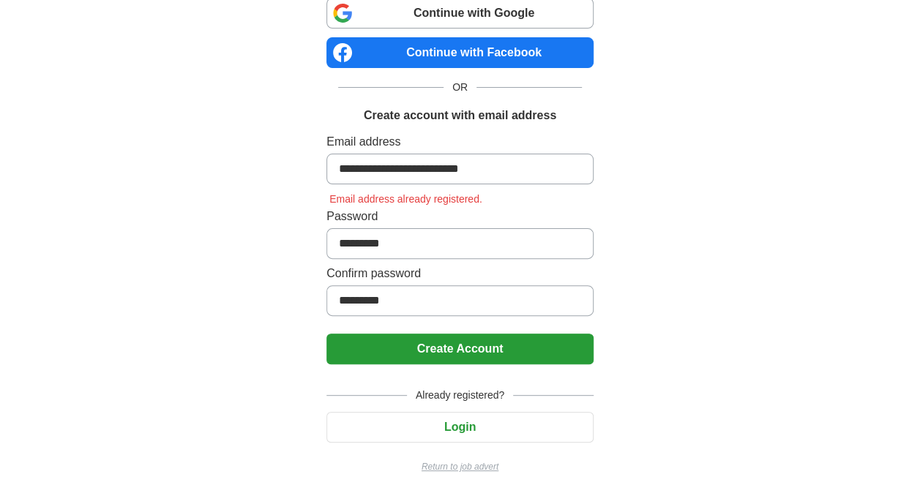  Describe the element at coordinates (460, 87) in the screenshot. I see `span: OR` at that location.